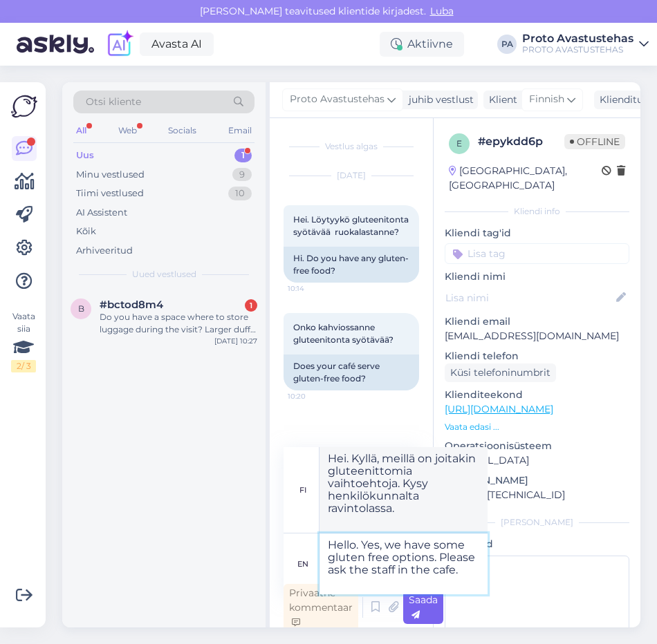  I want to click on p: Kliendi tag'id, so click(536, 233).